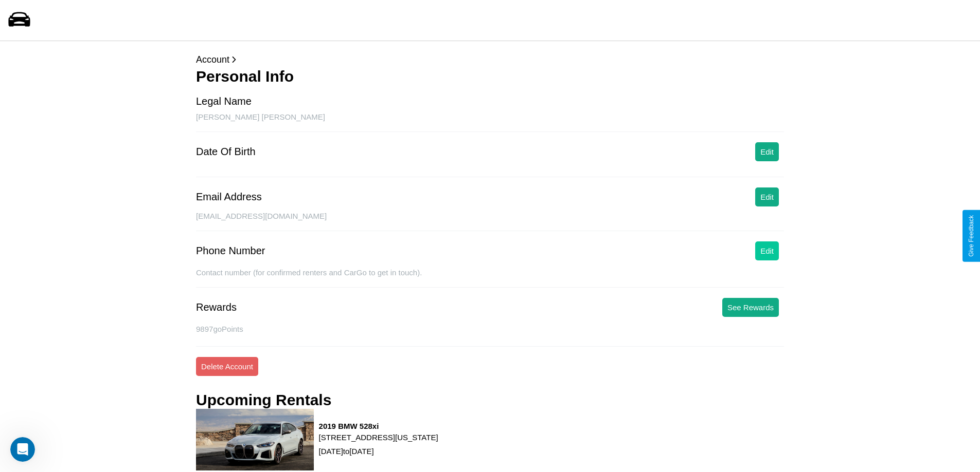 Image resolution: width=980 pixels, height=472 pixels. What do you see at coordinates (490, 278) in the screenshot?
I see `div: Contact number (for confirmed renters and CarGo to get in touch).` at bounding box center [490, 278].